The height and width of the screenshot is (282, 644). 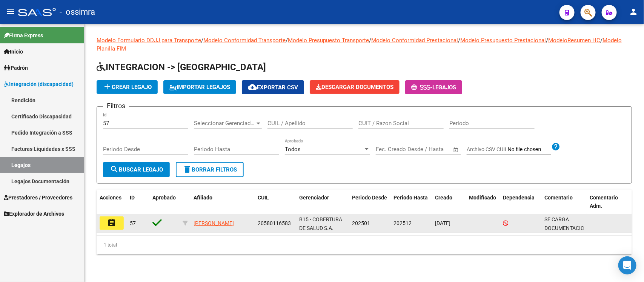 What do you see at coordinates (456, 150) in the screenshot?
I see `button: Open calendar` at bounding box center [456, 150].